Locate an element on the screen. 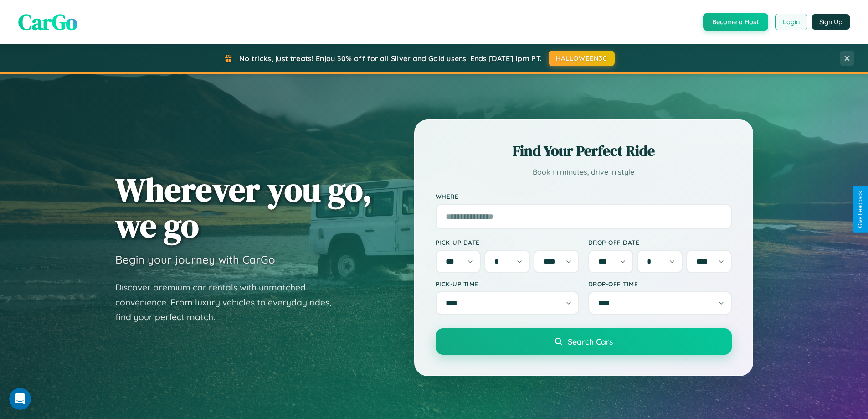 This screenshot has width=868, height=419. h1: Wherever you go, we go is located at coordinates (244, 207).